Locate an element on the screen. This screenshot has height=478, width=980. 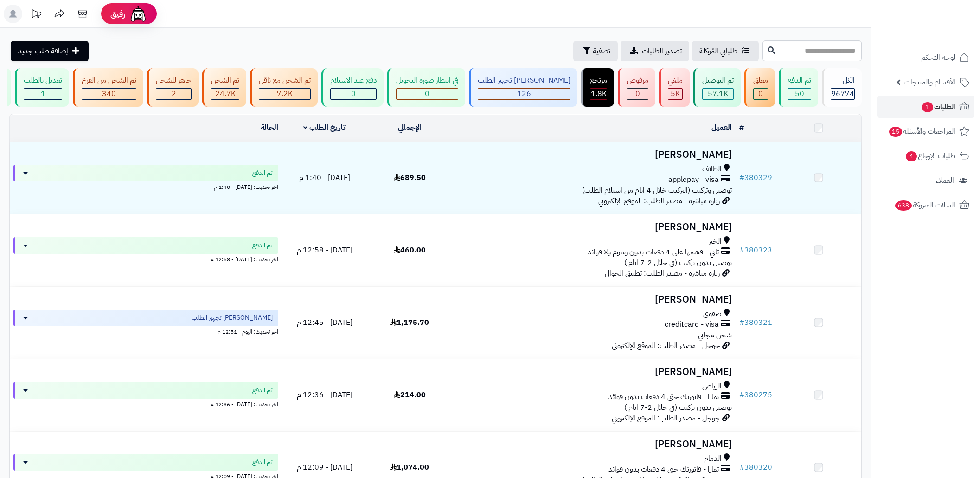
a: ملغي 5K is located at coordinates (675, 87).